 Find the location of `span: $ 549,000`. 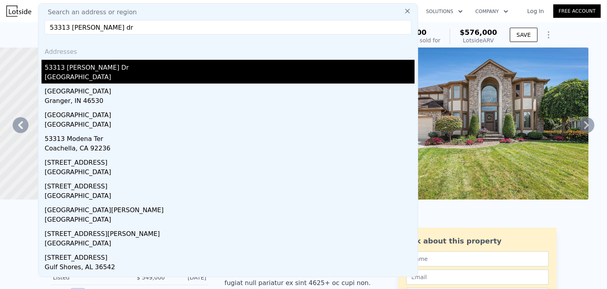

span: $ 549,000 is located at coordinates (151, 277).